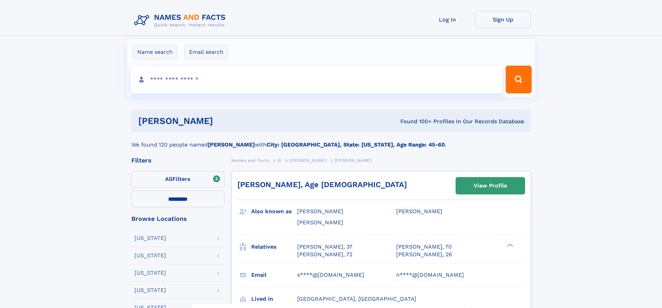 This screenshot has height=308, width=662. What do you see at coordinates (178, 180) in the screenshot?
I see `label: Filters` at bounding box center [178, 180].